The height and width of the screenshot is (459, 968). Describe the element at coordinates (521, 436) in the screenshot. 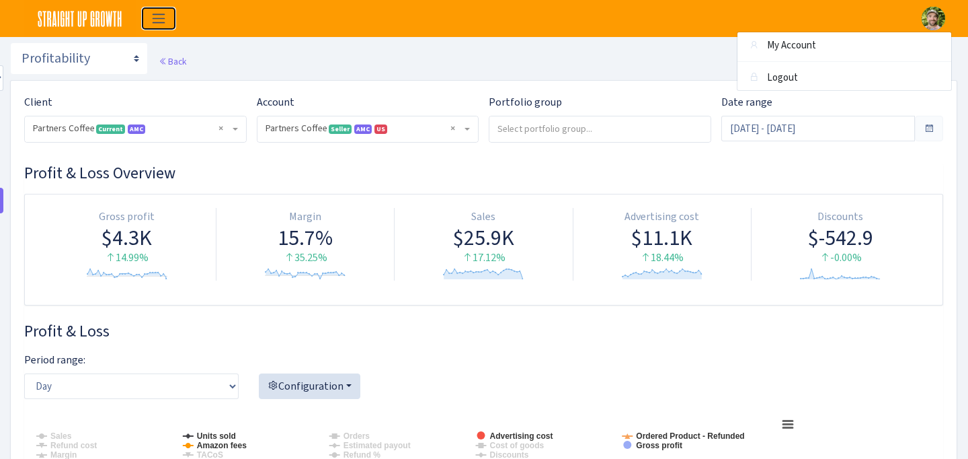

I see `tspan: Advertising cost` at that location.